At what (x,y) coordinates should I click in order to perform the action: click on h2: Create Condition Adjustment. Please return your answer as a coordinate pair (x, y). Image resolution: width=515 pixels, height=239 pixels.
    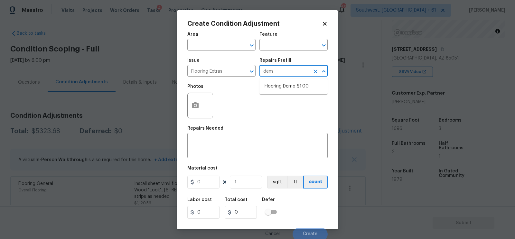
    Looking at the image, I should click on (254, 24).